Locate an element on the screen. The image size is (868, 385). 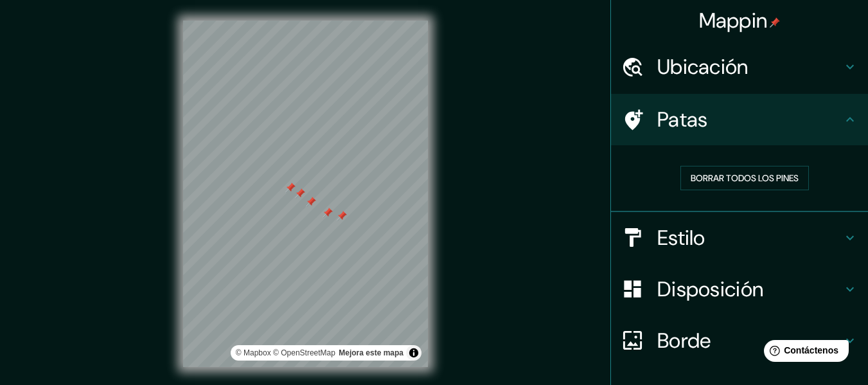
font: Mappin is located at coordinates (733, 21).